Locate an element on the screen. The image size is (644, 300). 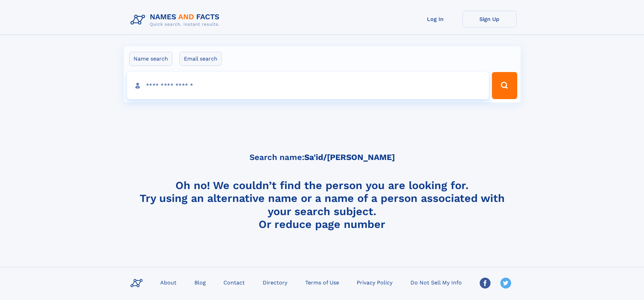
a: Log In is located at coordinates (435, 19).